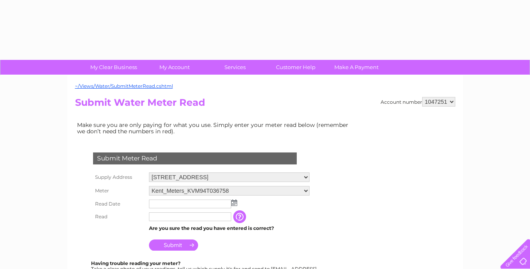 The image size is (530, 269). I want to click on th: Supply Address, so click(119, 177).